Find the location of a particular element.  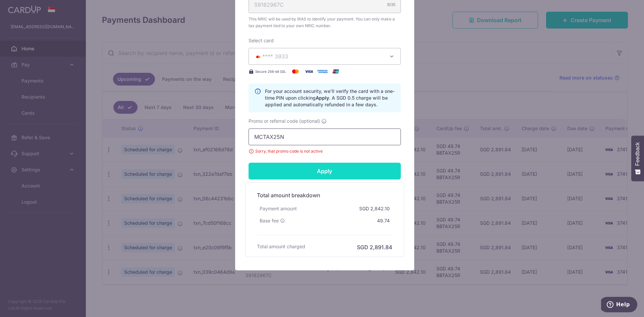

p: For your account security, we’ll verify the card with a one-time PIN upon clicking . A SGD 0.5 ch... is located at coordinates (330, 98).